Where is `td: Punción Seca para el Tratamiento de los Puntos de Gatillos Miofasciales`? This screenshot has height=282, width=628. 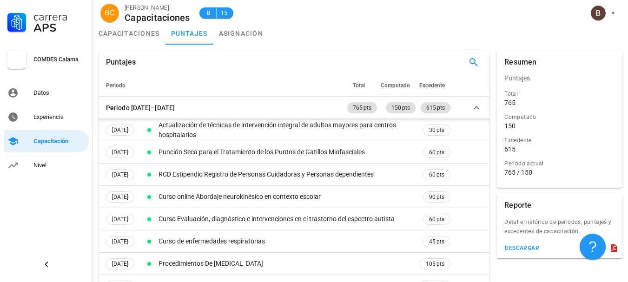
td: Punción Seca para el Tratamiento de los Puntos de Gatillos Miofasciales is located at coordinates (287, 152).